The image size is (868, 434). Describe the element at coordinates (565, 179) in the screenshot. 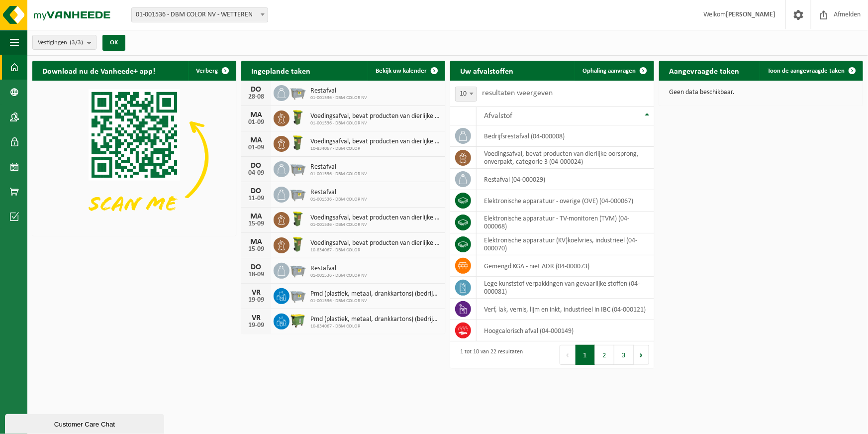

I see `td: restafval (04-000029)` at that location.